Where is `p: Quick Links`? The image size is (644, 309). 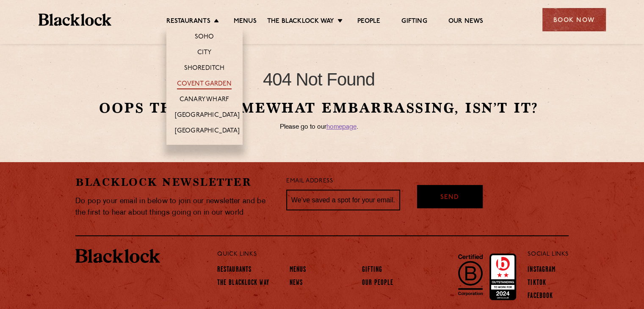
p: Quick Links is located at coordinates (358, 254).